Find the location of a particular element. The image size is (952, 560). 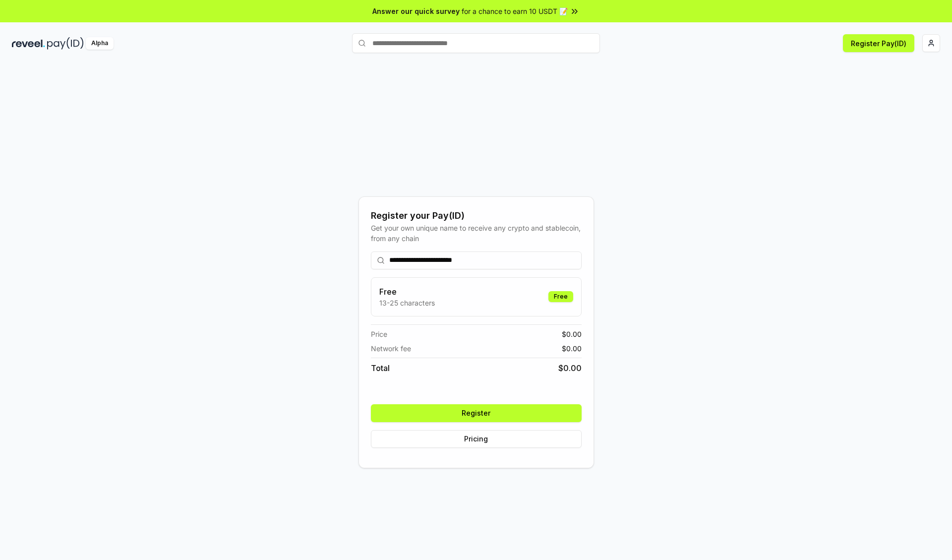

span: Answer our quick survey is located at coordinates (416, 11).